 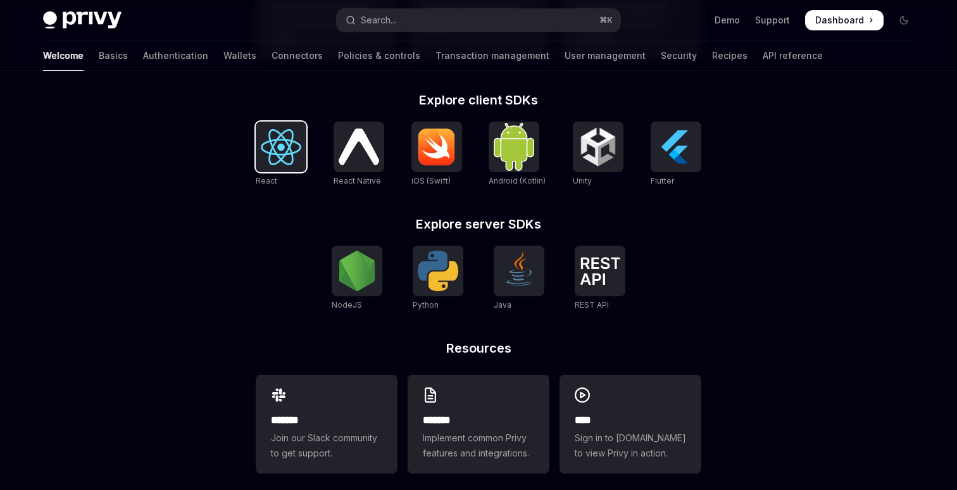 What do you see at coordinates (359, 154) in the screenshot?
I see `a: React NativeReact Native` at bounding box center [359, 154].